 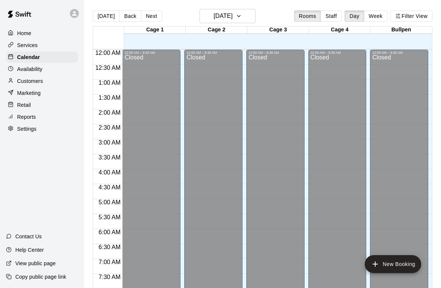 What do you see at coordinates (27, 117) in the screenshot?
I see `p: Reports` at bounding box center [27, 117].